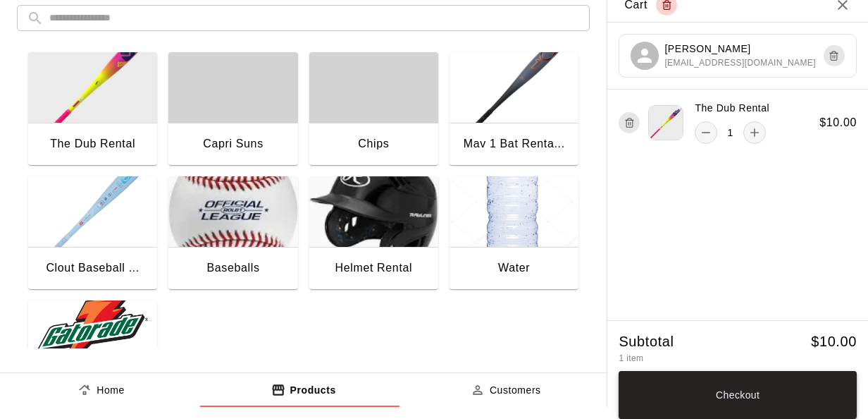 The image size is (868, 419). What do you see at coordinates (666, 123) in the screenshot?
I see `img: product 945` at bounding box center [666, 123].